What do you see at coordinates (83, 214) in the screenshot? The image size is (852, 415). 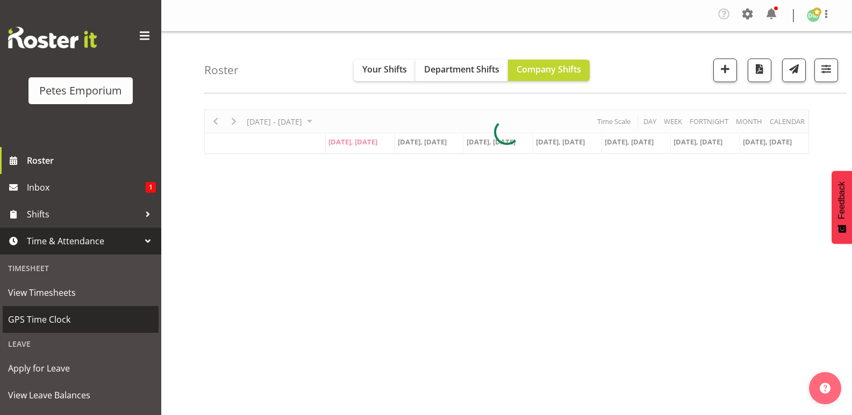 I see `span: Shifts` at bounding box center [83, 214].